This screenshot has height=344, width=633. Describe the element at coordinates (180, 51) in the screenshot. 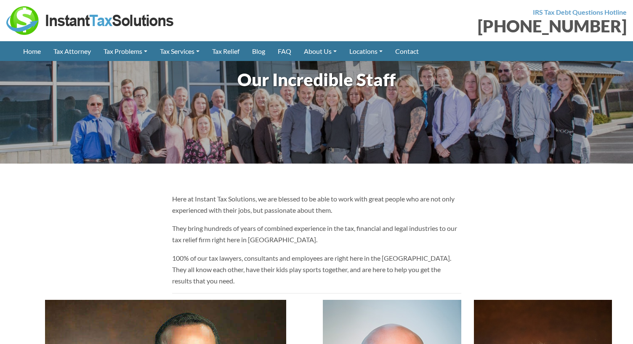

I see `a: Tax Services` at that location.